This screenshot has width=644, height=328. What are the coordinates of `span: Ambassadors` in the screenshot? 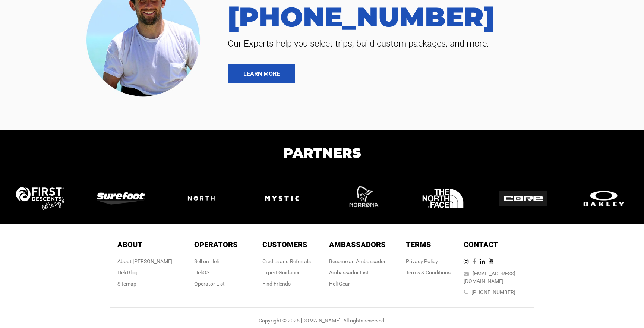 It's located at (357, 245).